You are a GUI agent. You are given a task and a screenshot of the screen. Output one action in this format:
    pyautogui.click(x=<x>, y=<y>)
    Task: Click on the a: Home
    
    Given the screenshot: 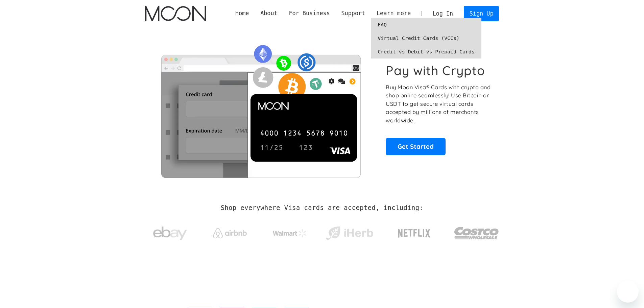 What is the action you would take?
    pyautogui.click(x=242, y=13)
    